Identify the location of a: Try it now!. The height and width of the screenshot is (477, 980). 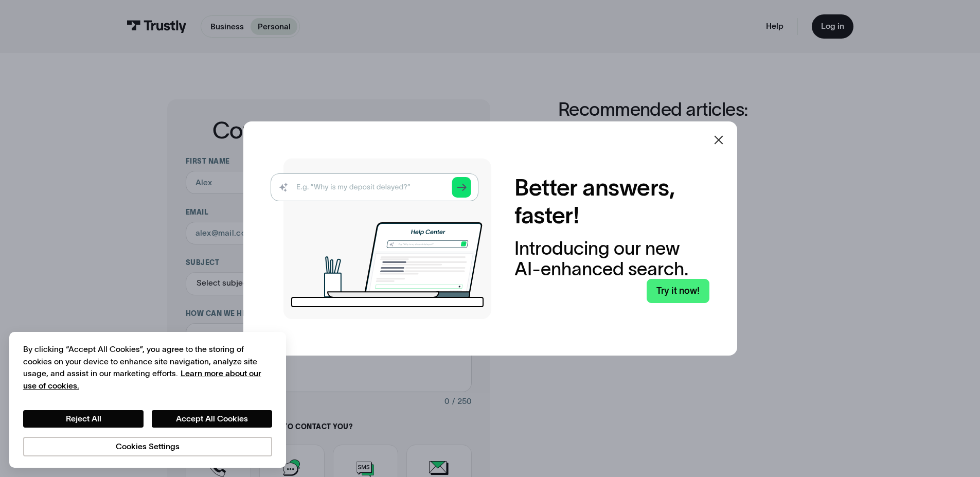
(678, 291).